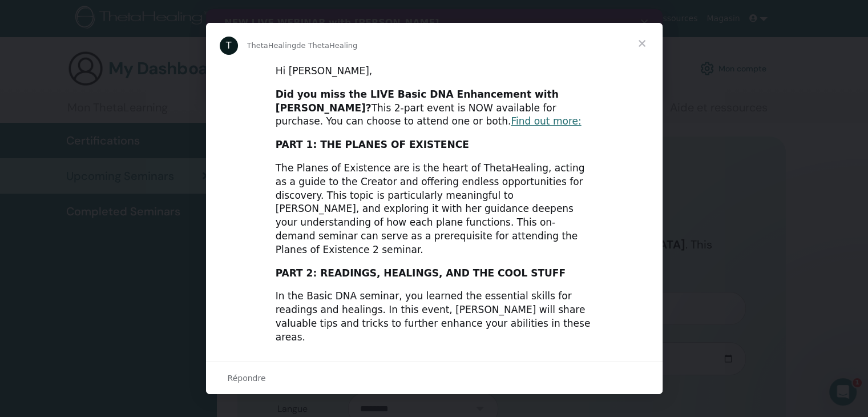  I want to click on div: Join us The very first webinar dedicated entirely to the energy of — how to understand it, live i..., so click(219, 37).